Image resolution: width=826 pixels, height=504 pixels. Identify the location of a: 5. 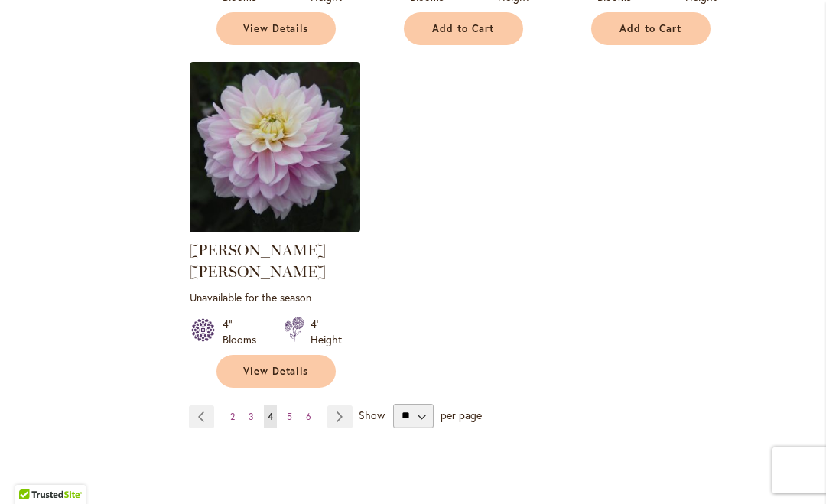
(289, 416).